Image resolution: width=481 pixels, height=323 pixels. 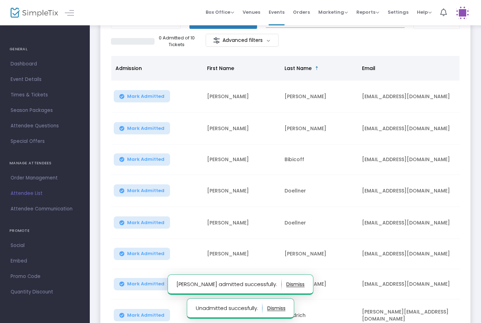 I want to click on m-button: Advanced filters, so click(x=242, y=40).